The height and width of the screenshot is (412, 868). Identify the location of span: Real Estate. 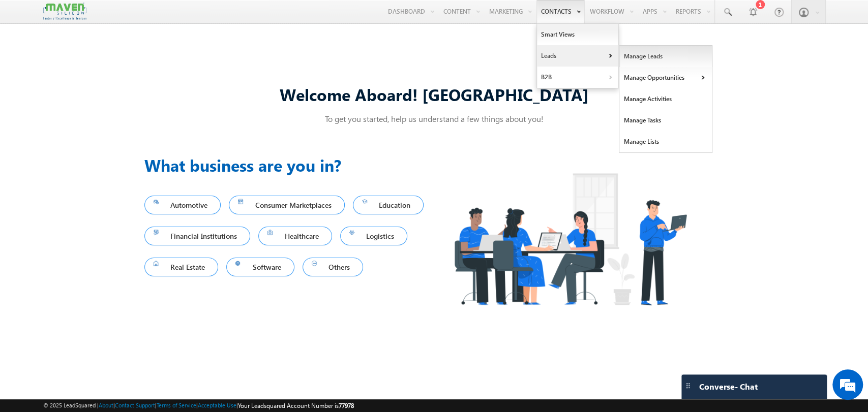
(182, 267).